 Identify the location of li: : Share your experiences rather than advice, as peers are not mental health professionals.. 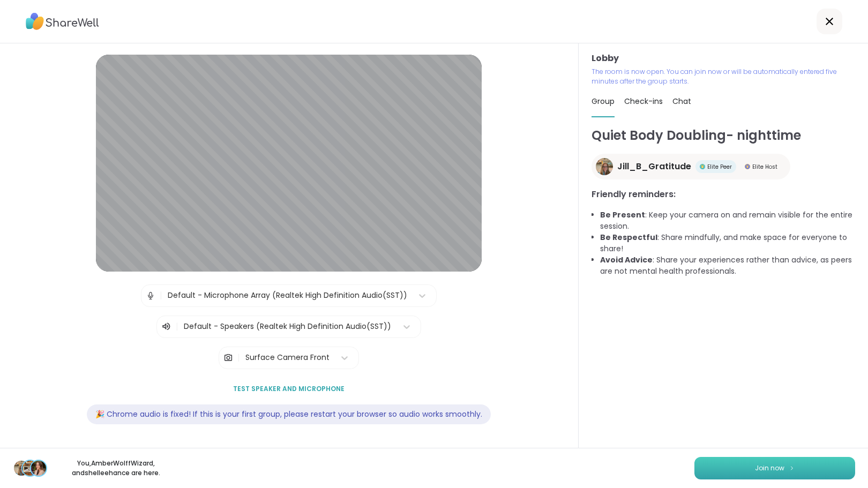
(728, 266).